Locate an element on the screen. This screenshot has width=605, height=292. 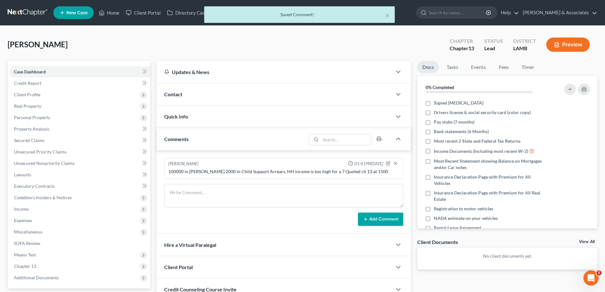
span: Drivers license & social security card (color copy) is located at coordinates (482, 112).